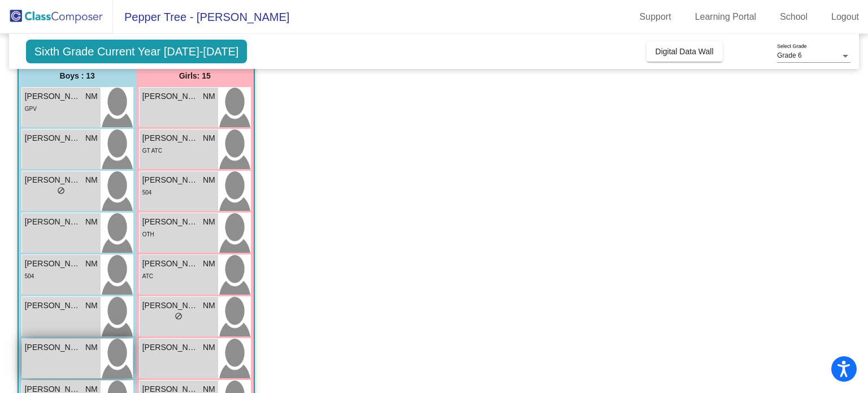 The image size is (868, 393). What do you see at coordinates (195, 76) in the screenshot?
I see `div: Girls: 15` at bounding box center [195, 76].